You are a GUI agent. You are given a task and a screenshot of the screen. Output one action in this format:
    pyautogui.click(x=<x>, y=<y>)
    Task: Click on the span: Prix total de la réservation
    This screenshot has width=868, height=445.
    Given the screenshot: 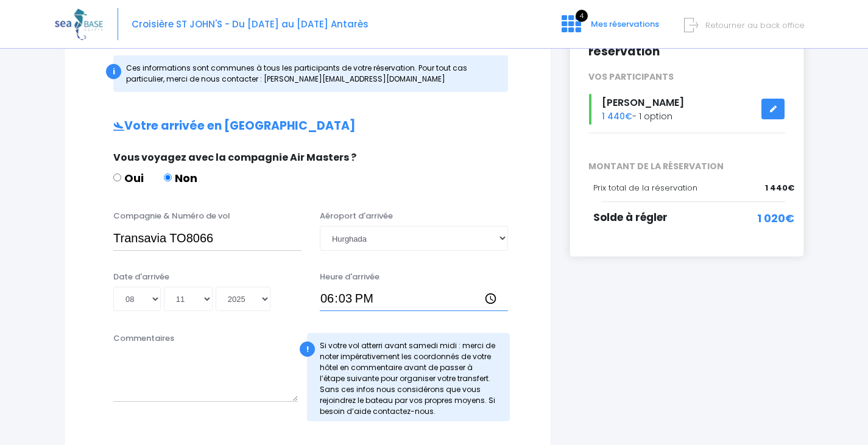 What is the action you would take?
    pyautogui.click(x=645, y=187)
    